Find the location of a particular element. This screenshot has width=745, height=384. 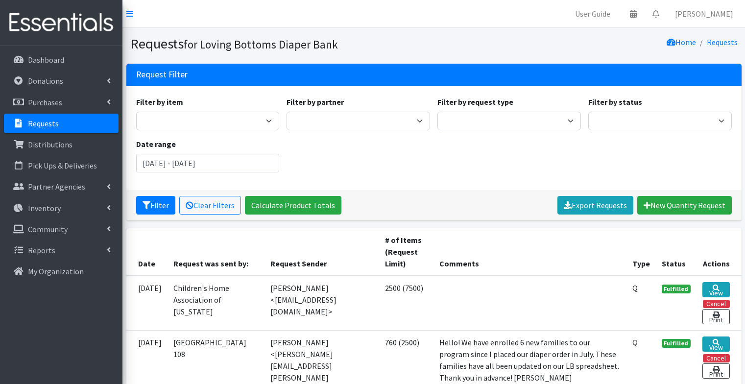

p: Requests is located at coordinates (43, 123).